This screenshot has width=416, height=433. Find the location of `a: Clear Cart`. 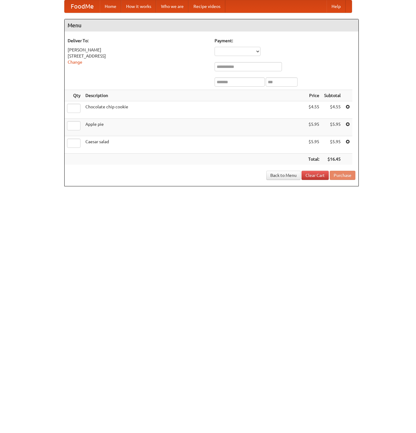

a: Clear Cart is located at coordinates (315, 175).